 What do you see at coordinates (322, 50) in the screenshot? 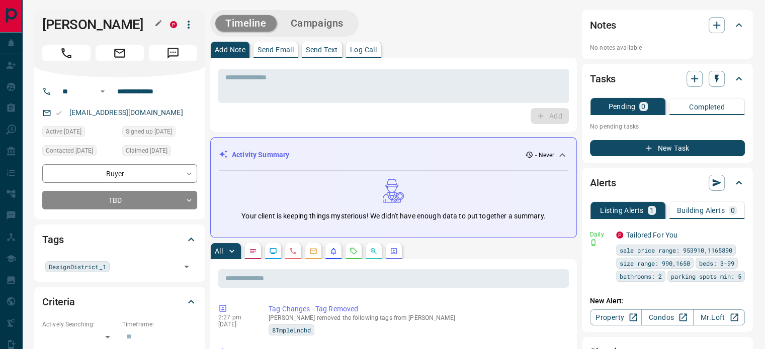
I see `p: Send Text` at bounding box center [322, 50].